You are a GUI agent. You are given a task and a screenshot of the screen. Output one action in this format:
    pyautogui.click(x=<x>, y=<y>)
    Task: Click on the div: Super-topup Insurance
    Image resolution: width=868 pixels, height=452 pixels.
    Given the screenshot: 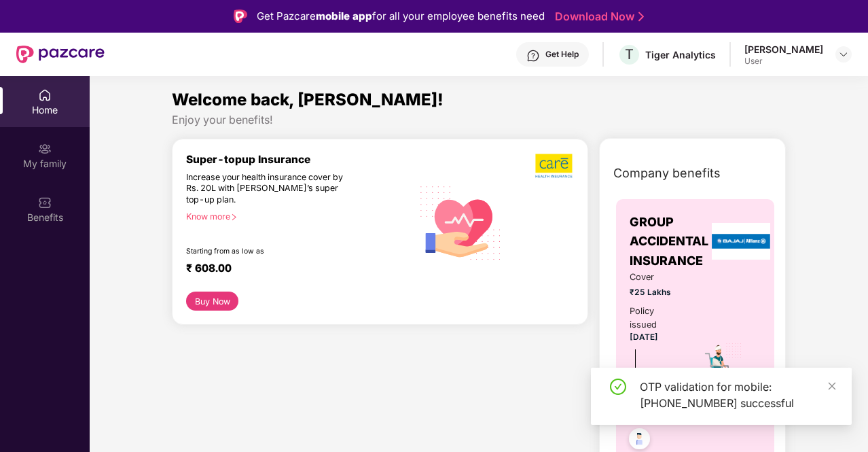 What is the action you would take?
    pyautogui.click(x=299, y=159)
    